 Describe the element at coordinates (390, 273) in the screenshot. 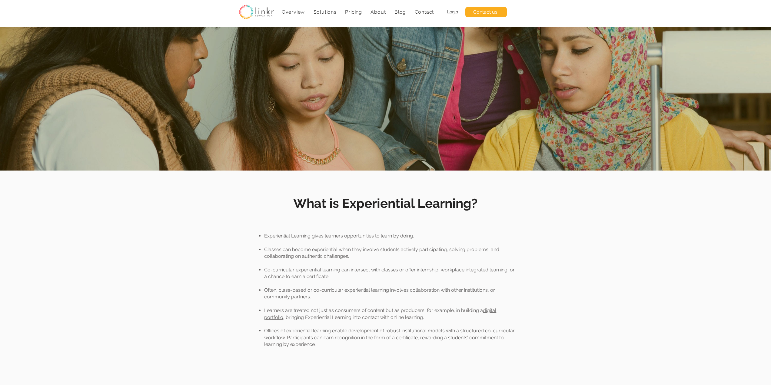

I see `p: Co-curricular experiential learning can intersect with classes or offer internship, workplace int...` at that location.